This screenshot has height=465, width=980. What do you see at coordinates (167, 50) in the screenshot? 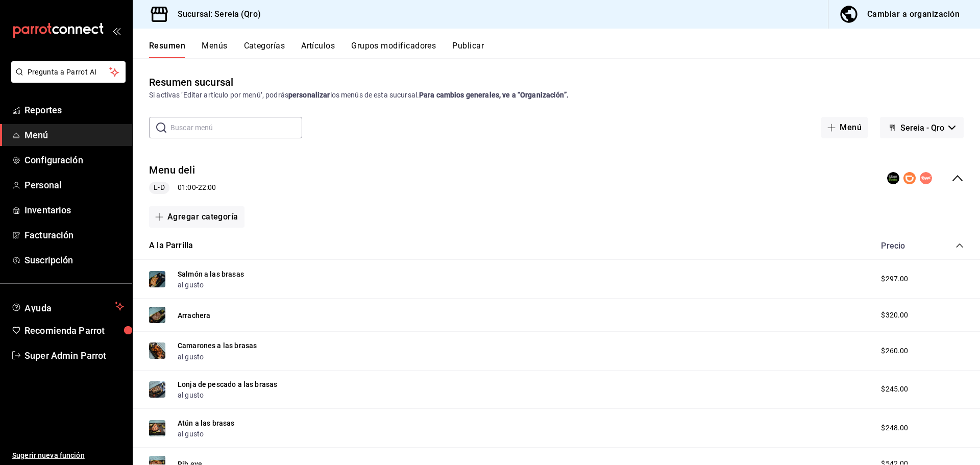
I see `button: Resumen` at bounding box center [167, 50].